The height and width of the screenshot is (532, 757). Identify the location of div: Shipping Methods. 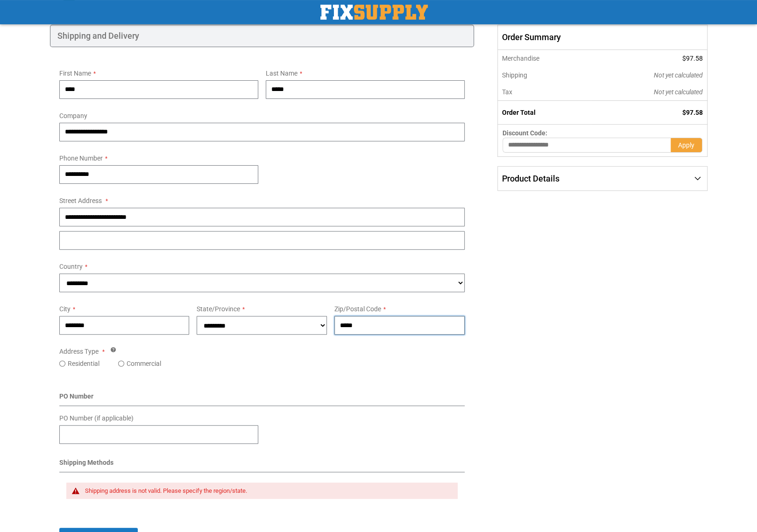
(262, 465).